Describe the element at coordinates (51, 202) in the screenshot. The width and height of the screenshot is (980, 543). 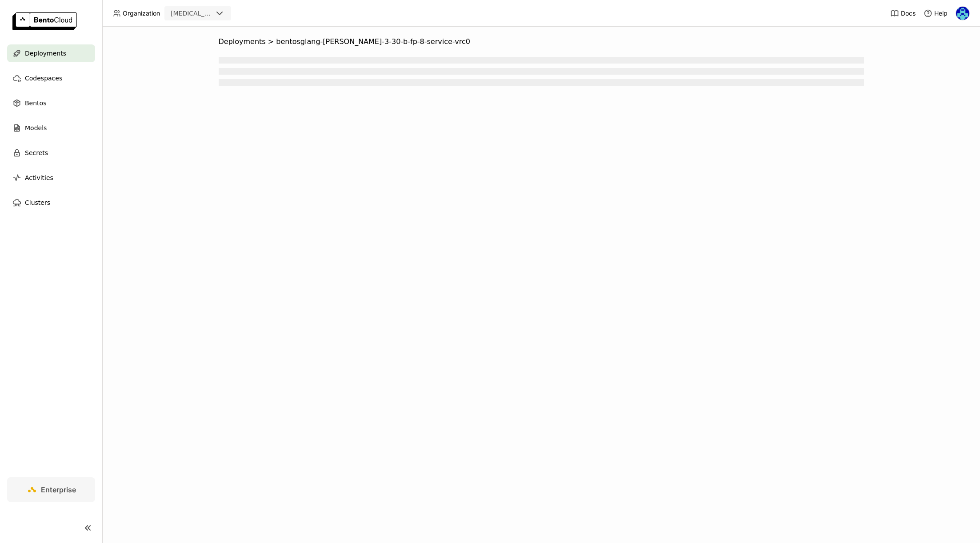
I see `a: Clusters` at that location.